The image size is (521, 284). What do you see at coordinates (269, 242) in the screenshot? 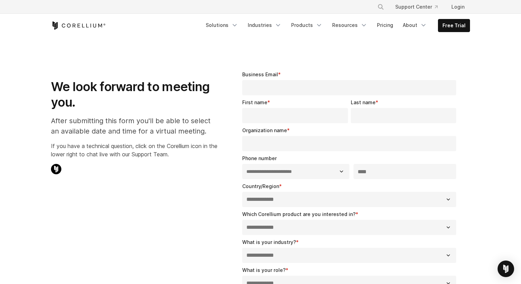
I see `span: What is your industry?` at bounding box center [269, 242].